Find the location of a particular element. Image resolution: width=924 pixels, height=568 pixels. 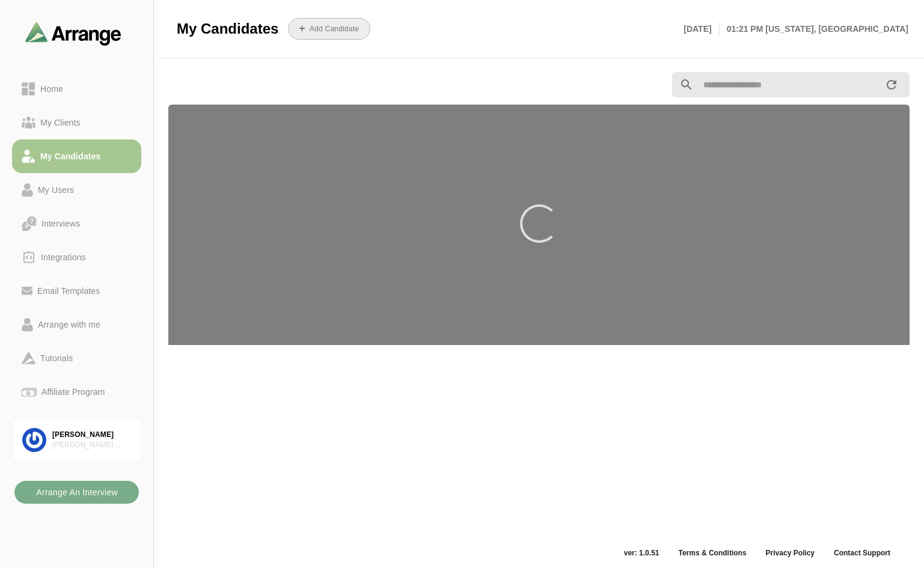

button: Arrange An Interview is located at coordinates (77, 493).